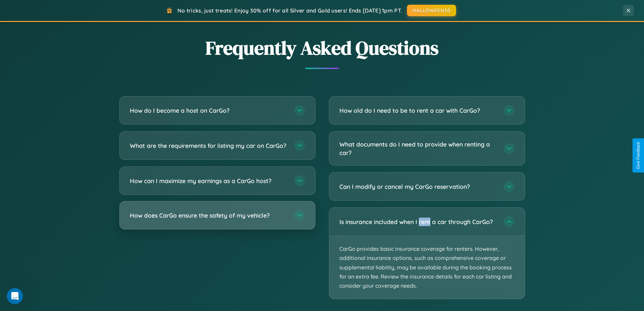 This screenshot has height=311, width=644. I want to click on h3: What documents do I need to provide when renting a car?, so click(418, 148).